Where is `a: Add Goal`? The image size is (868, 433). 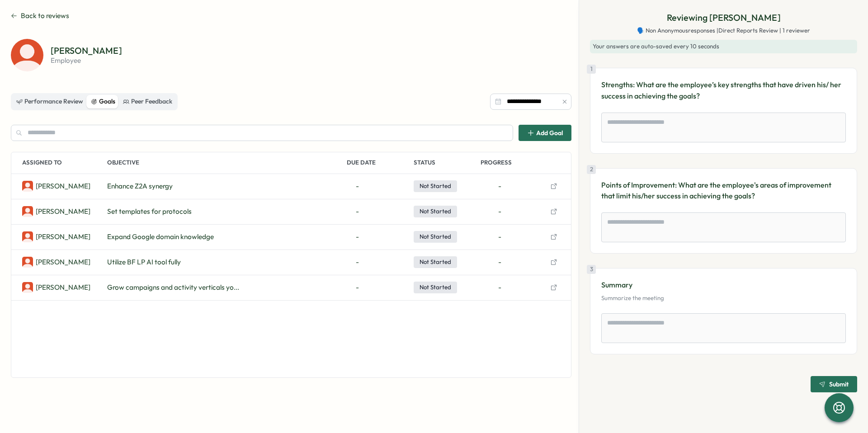 a: Add Goal is located at coordinates (545, 133).